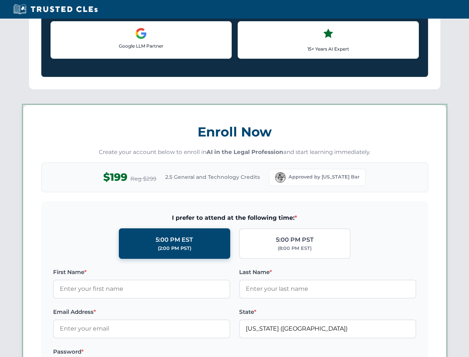 The height and width of the screenshot is (357, 469). I want to click on p: Create your account below to enroll in and start learning immediately., so click(235, 152).